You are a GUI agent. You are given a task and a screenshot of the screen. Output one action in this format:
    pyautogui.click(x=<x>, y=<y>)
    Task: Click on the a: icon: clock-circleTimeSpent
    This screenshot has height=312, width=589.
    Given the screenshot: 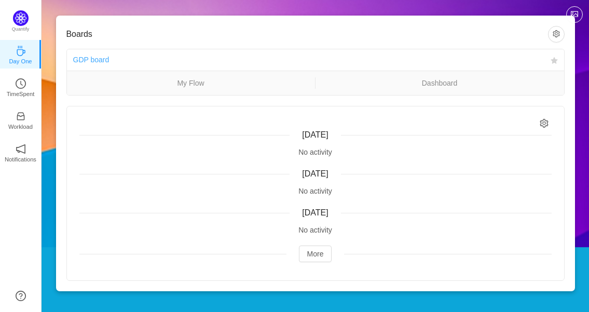 What is the action you would take?
    pyautogui.click(x=21, y=87)
    